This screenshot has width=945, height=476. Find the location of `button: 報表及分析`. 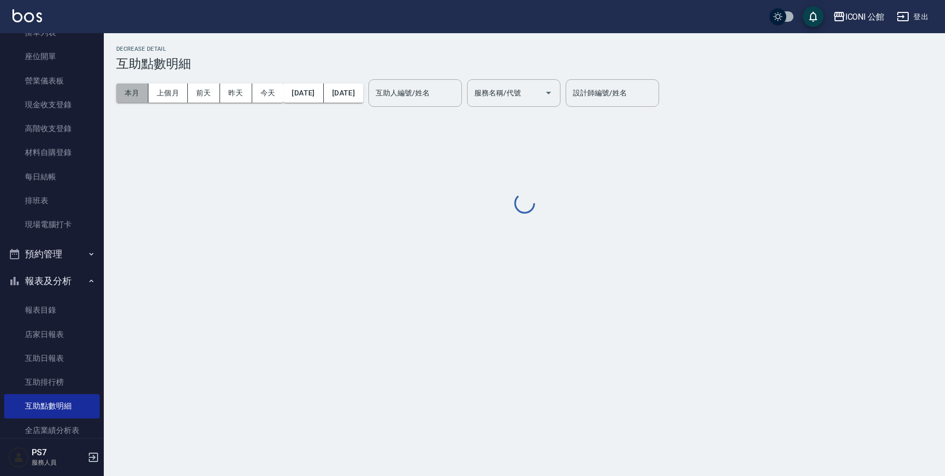

button: 報表及分析 is located at coordinates (52, 281).